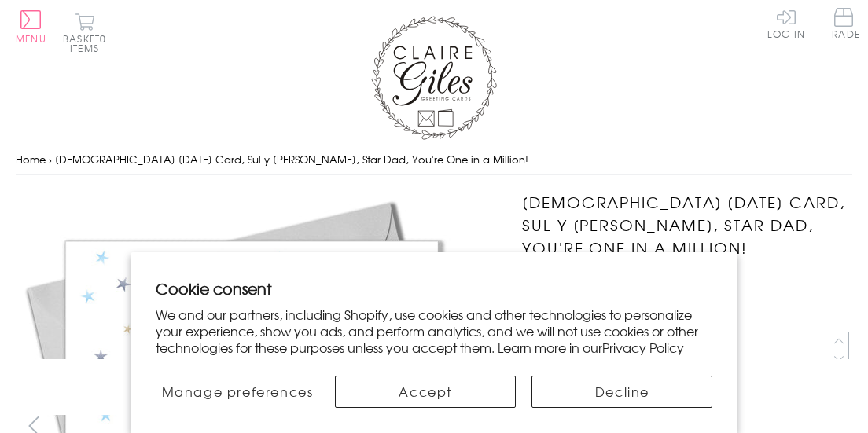 The height and width of the screenshot is (433, 868). What do you see at coordinates (31, 159) in the screenshot?
I see `a: Home` at bounding box center [31, 159].